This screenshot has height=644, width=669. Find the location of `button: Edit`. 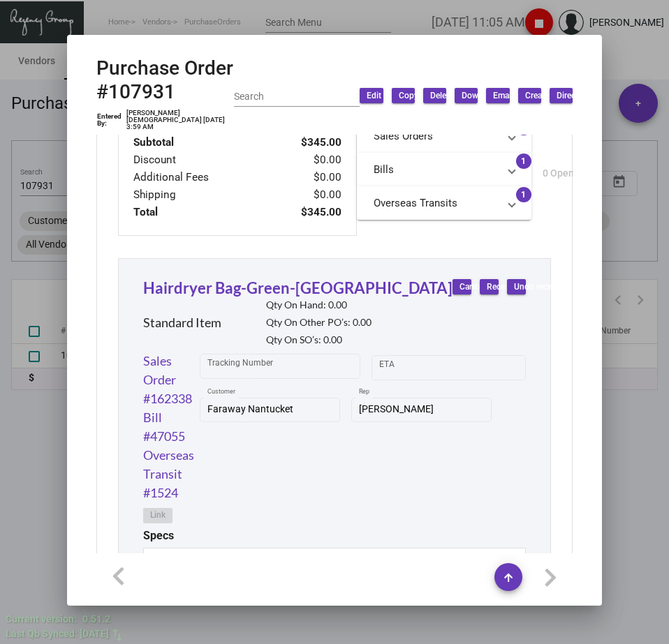

button: Edit is located at coordinates (370, 95).